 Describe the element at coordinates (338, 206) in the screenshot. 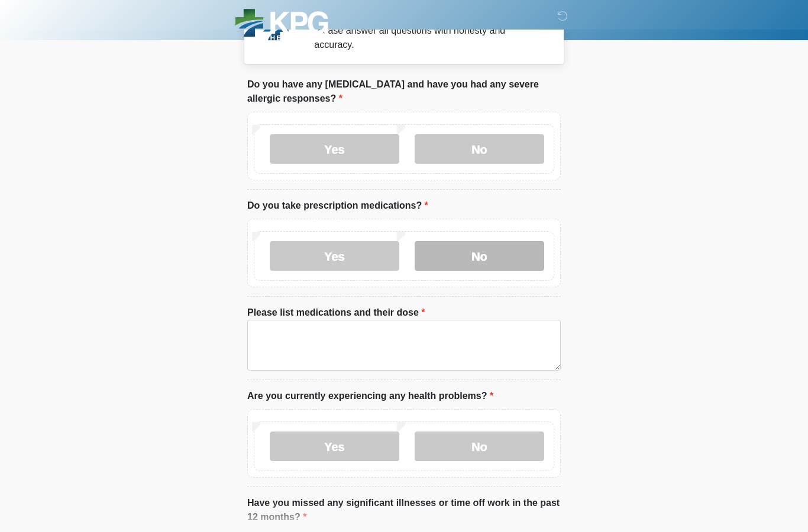

I see `label: Do you take prescription medications?` at that location.